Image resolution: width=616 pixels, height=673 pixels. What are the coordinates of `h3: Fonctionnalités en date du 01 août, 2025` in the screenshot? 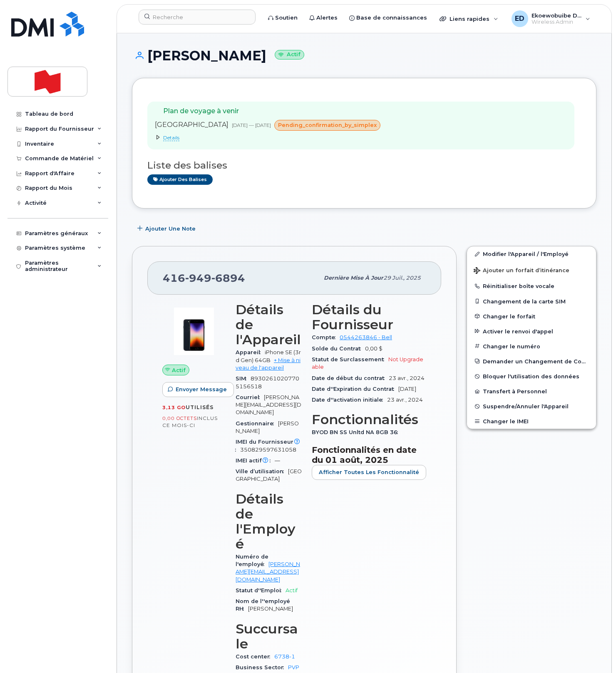 It's located at (369, 455).